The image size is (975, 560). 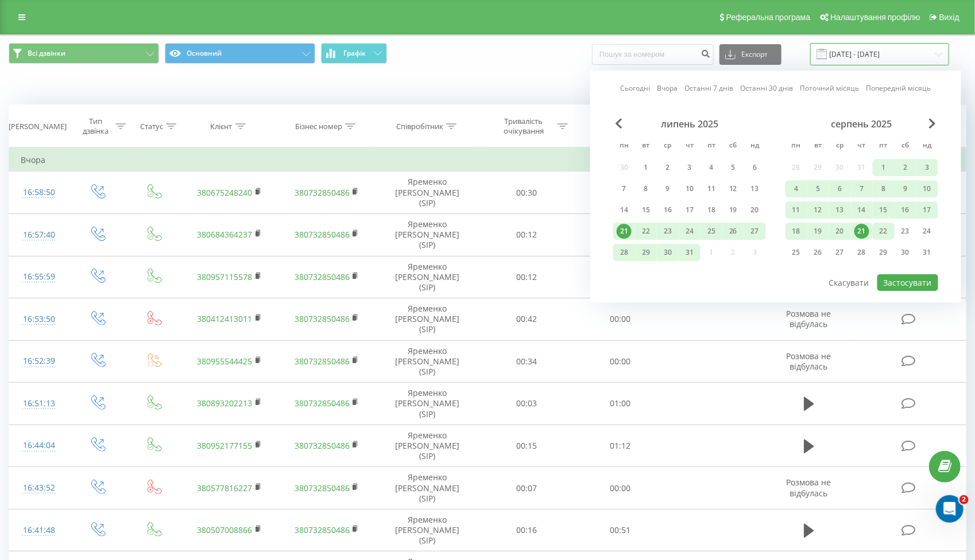 What do you see at coordinates (527, 446) in the screenshot?
I see `td: 00:15` at bounding box center [527, 446].